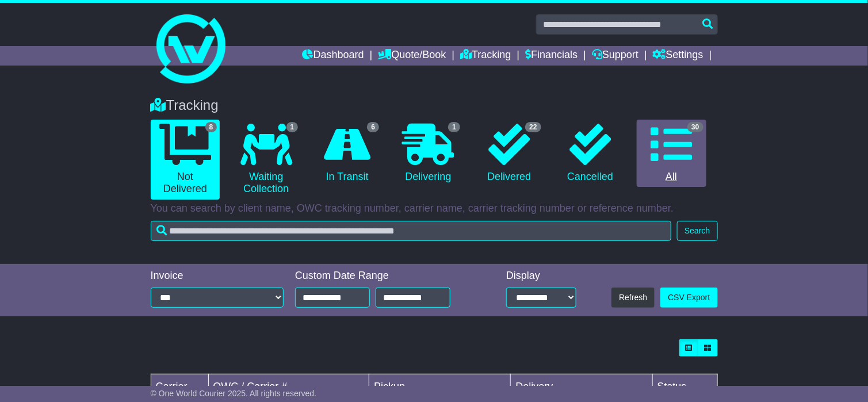 This screenshot has width=868, height=402. Describe the element at coordinates (234, 393) in the screenshot. I see `span: © One World Courier 2025. All rights reserved.` at that location.